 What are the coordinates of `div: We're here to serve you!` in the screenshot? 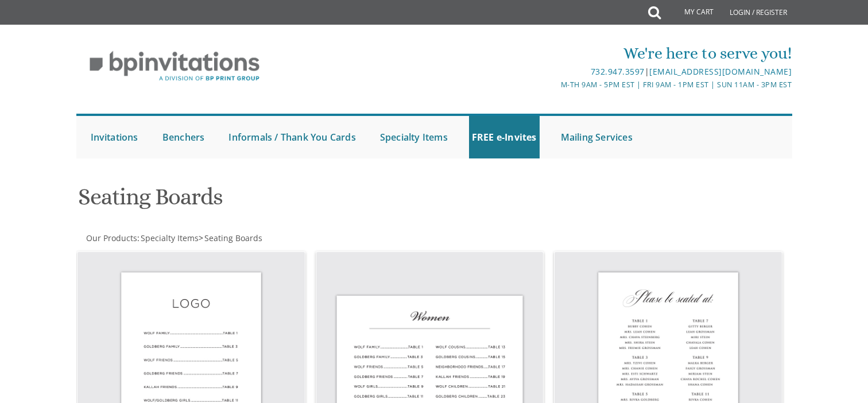 It's located at (553, 53).